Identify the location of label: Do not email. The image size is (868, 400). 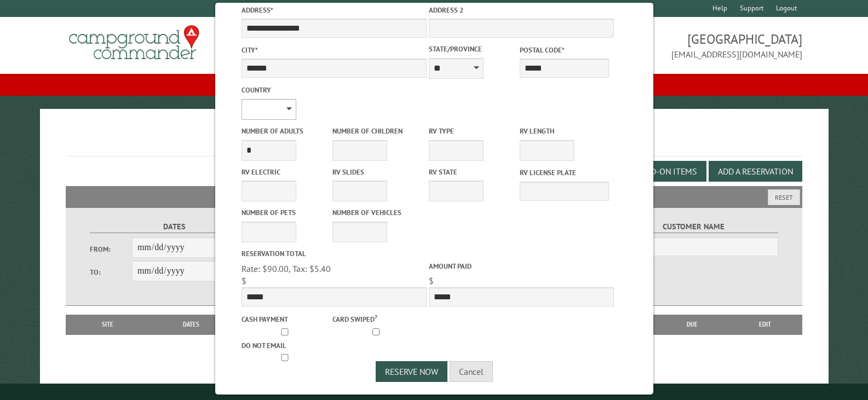
(285, 345).